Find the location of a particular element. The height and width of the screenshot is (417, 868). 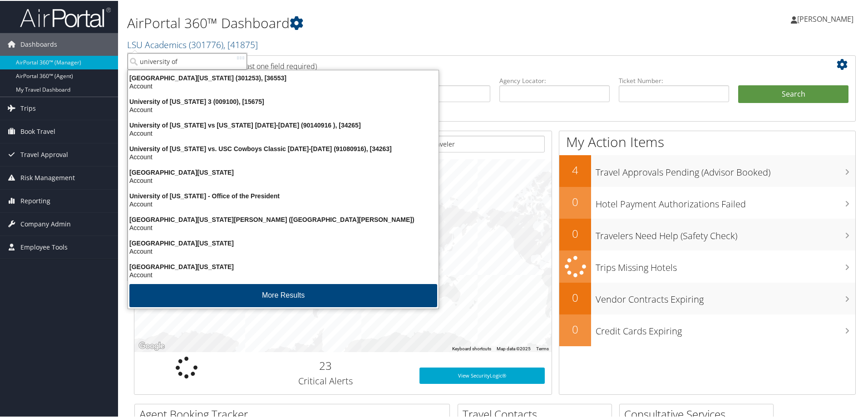

h3: Travelers Need Help (Safety Check) is located at coordinates (726, 233).